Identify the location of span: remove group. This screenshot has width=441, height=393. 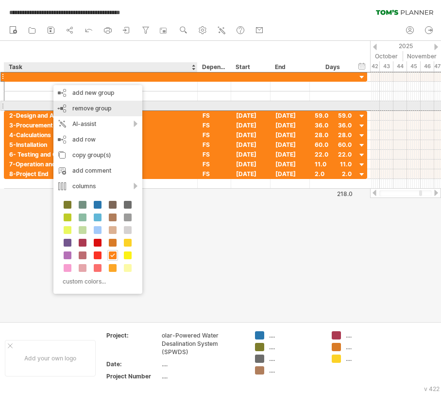
(92, 108).